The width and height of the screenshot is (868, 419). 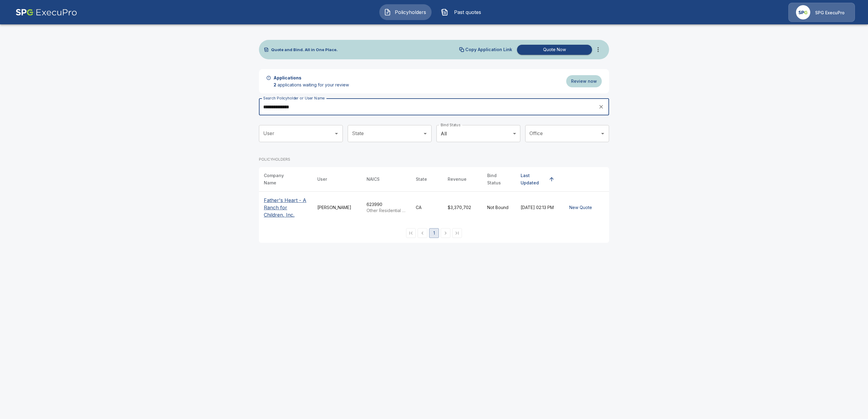 I want to click on p: Quote and Bind. All in One Place., so click(x=304, y=50).